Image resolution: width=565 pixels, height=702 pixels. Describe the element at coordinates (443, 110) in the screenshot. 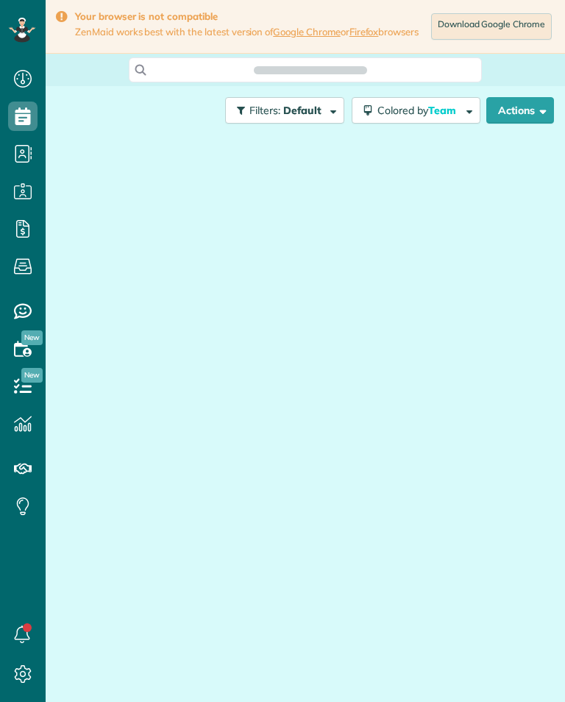

I see `span: Team` at that location.